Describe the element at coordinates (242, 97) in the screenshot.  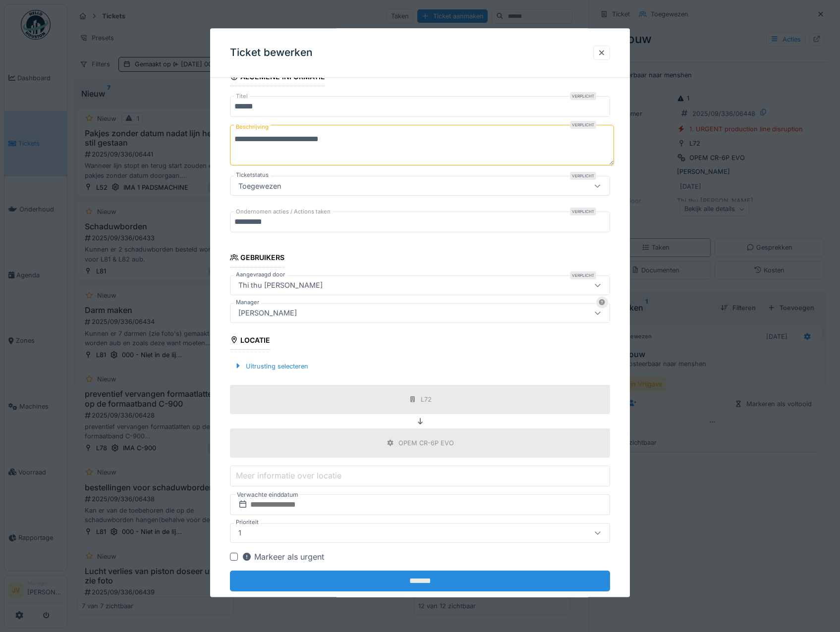
I see `label: Titel` at that location.